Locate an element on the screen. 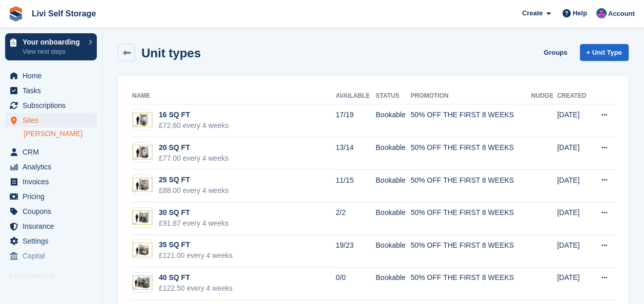 This screenshot has height=304, width=644. p: Your onboarding is located at coordinates (52, 42).